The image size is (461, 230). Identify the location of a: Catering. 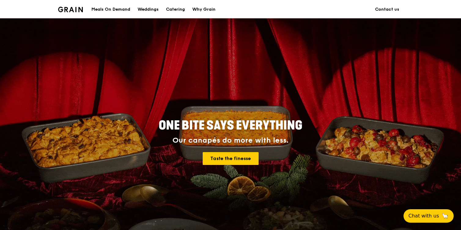
(176, 9).